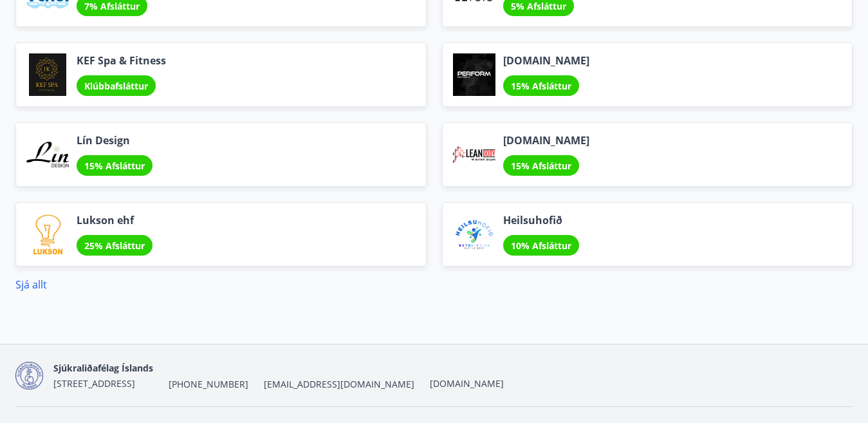  I want to click on span: 25% Afsláttur, so click(115, 246).